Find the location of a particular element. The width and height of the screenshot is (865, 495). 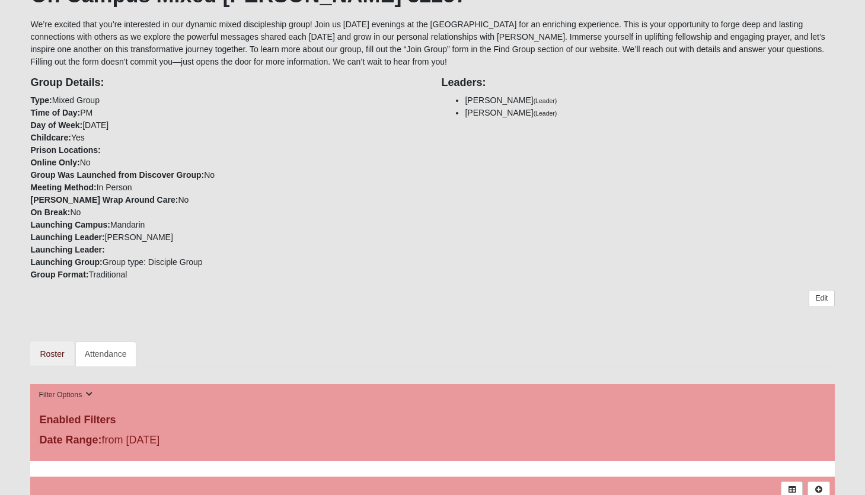

strong: Type: is located at coordinates (41, 100).